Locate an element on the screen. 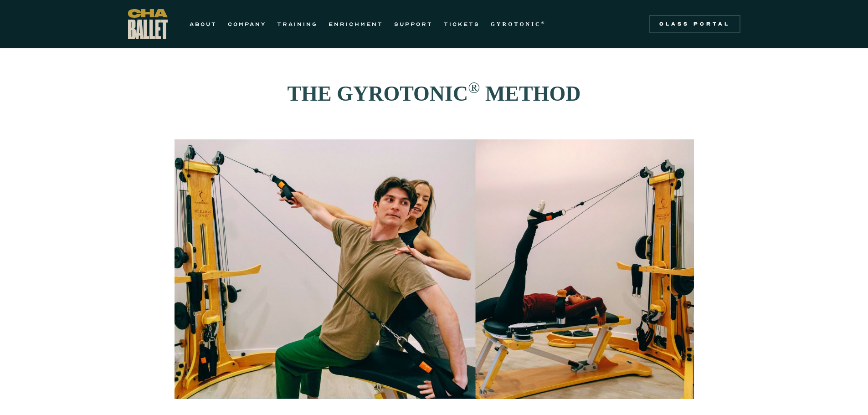 The width and height of the screenshot is (868, 415). a: ENRICHMENT is located at coordinates (356, 24).